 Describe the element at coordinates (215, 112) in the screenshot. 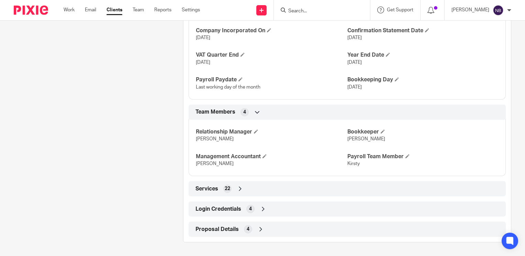

I see `span: Team Members` at that location.